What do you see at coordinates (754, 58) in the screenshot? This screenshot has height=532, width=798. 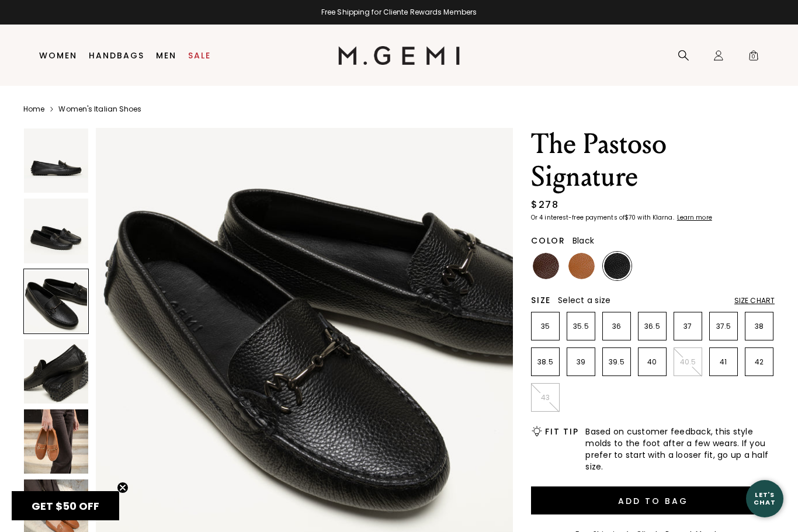 I see `span: 0` at bounding box center [754, 58].